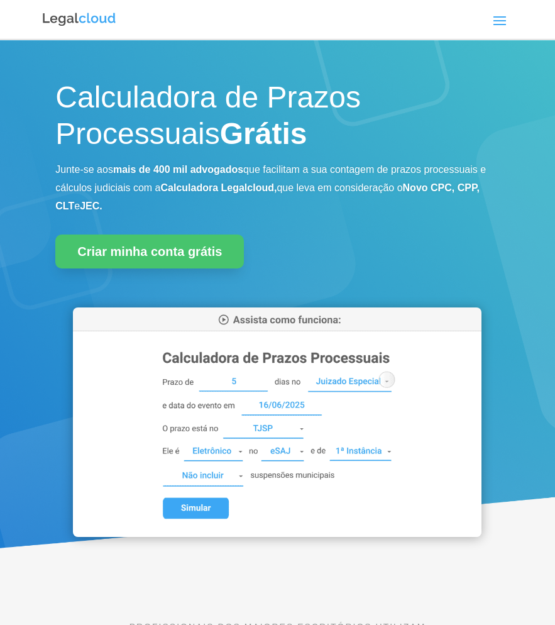  What do you see at coordinates (263, 133) in the screenshot?
I see `strong: Grátis` at bounding box center [263, 133].